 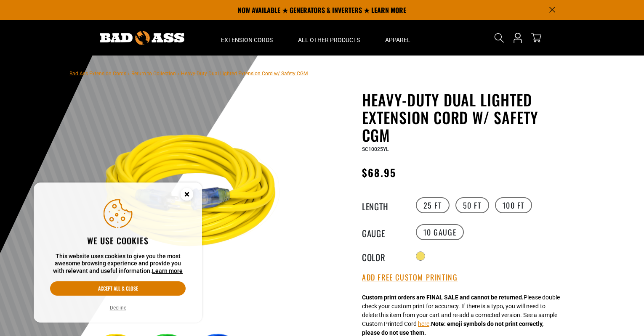 I want to click on img: Bad Ass Extension Cords, so click(x=142, y=38).